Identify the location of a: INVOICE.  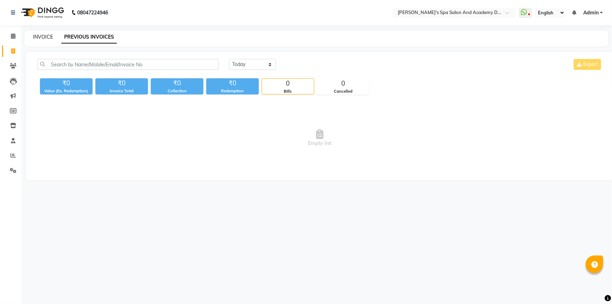
(43, 37).